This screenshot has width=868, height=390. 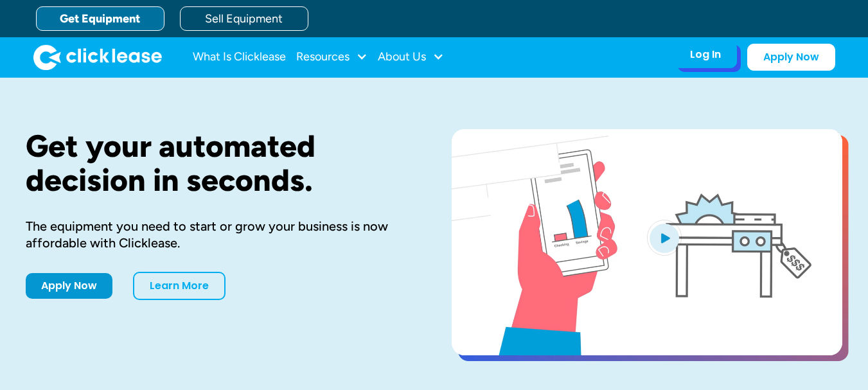 I want to click on a: home, so click(x=97, y=57).